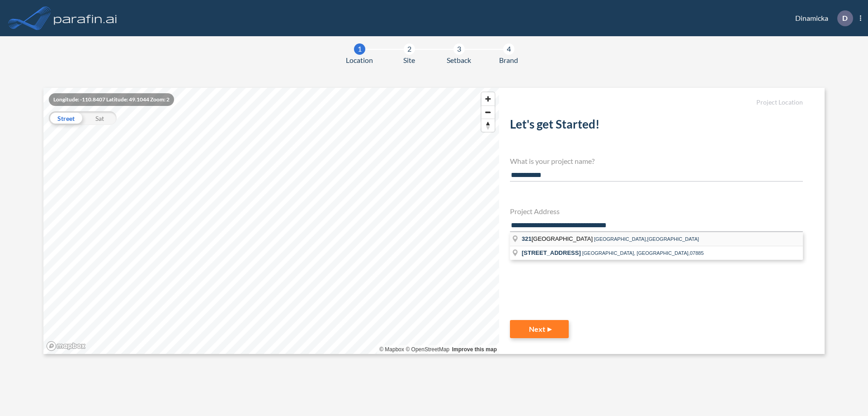 The image size is (868, 416). I want to click on p: D, so click(845, 18).